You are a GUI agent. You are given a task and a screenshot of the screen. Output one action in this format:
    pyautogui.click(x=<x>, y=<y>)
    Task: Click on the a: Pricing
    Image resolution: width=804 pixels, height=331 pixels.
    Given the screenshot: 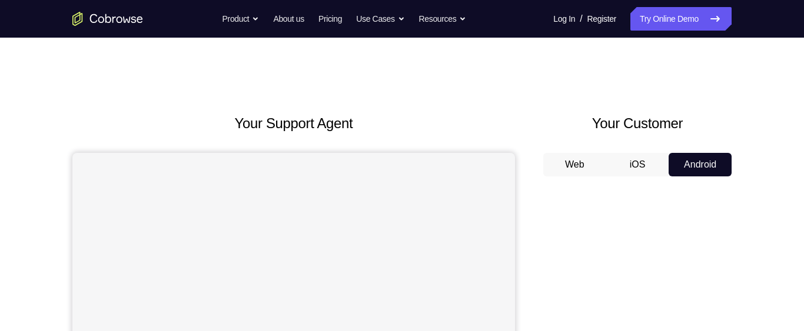 What is the action you would take?
    pyautogui.click(x=330, y=19)
    